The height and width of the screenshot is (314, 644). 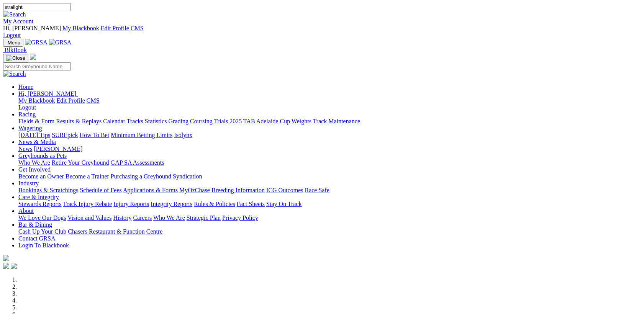 I want to click on a: News, so click(x=25, y=149).